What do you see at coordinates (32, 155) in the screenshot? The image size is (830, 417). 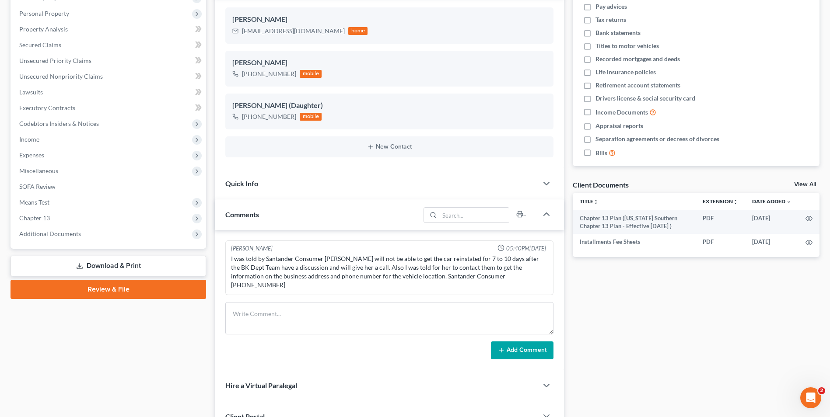 I see `span: Expenses` at bounding box center [32, 155].